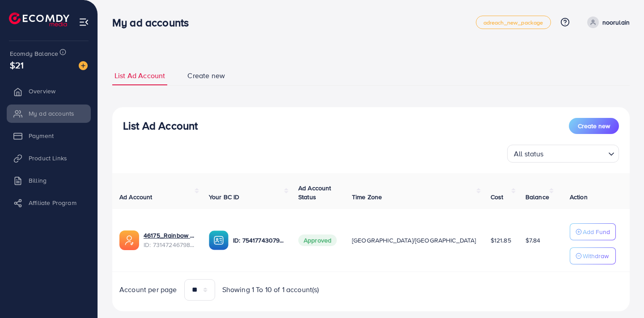 The height and width of the screenshot is (318, 644). I want to click on img: menu, so click(84, 22).